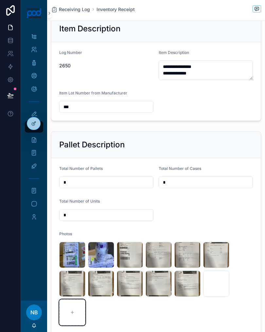 The width and height of the screenshot is (265, 332). Describe the element at coordinates (116, 9) in the screenshot. I see `a: Inventory Receipt` at that location.